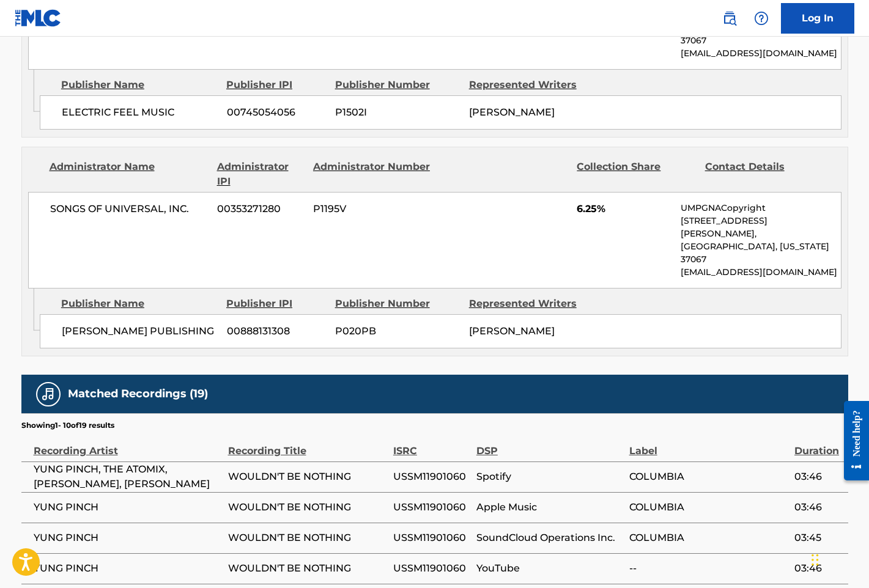  Describe the element at coordinates (729, 19) in the screenshot. I see `img: search` at that location.